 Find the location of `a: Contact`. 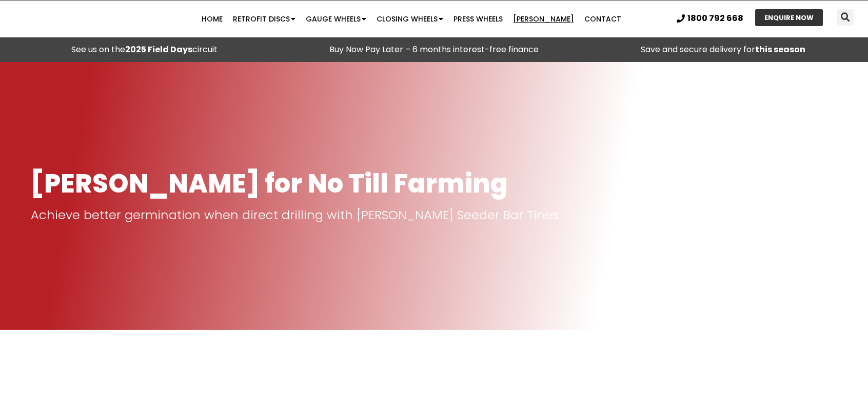

a: Contact is located at coordinates (602, 19).